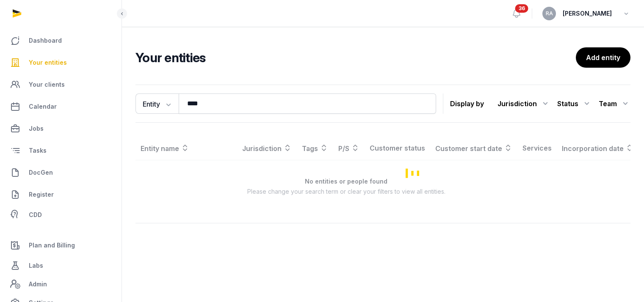 Image resolution: width=644 pixels, height=302 pixels. I want to click on span: CDD, so click(35, 215).